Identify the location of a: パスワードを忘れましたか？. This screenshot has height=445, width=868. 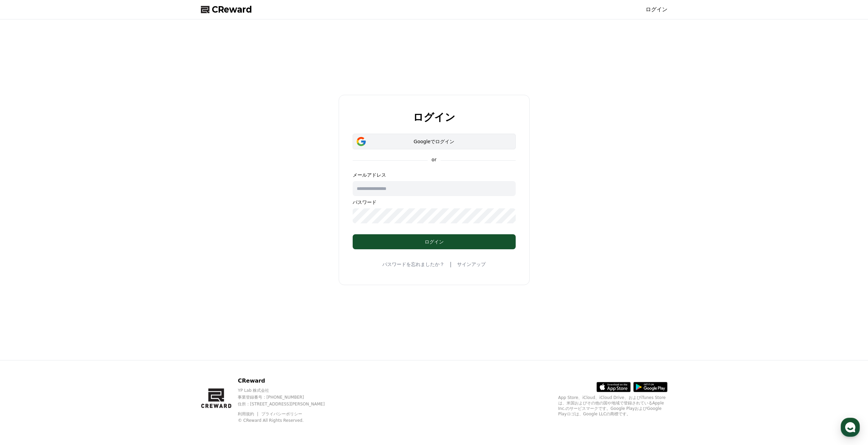
(414, 264).